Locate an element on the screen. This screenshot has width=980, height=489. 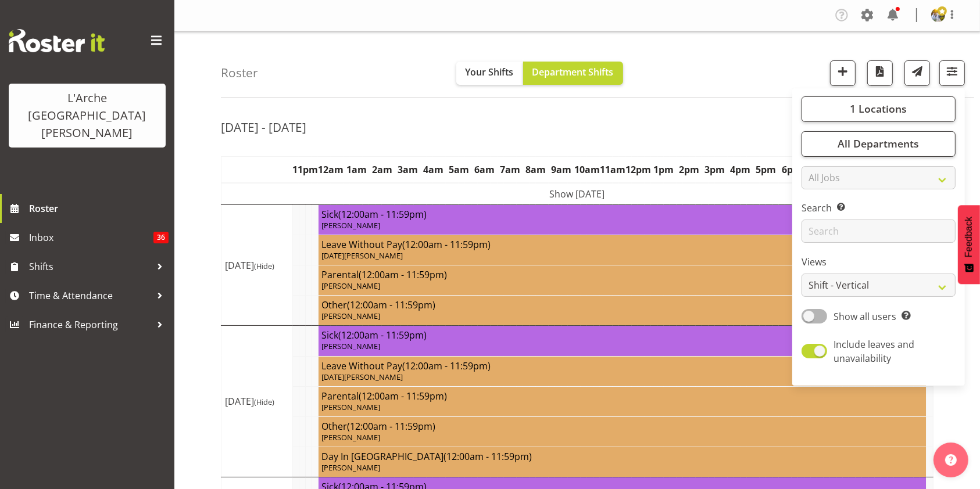
button: Send a list of all shifts for the selected filtered period to all rostered employees. is located at coordinates (917, 73).